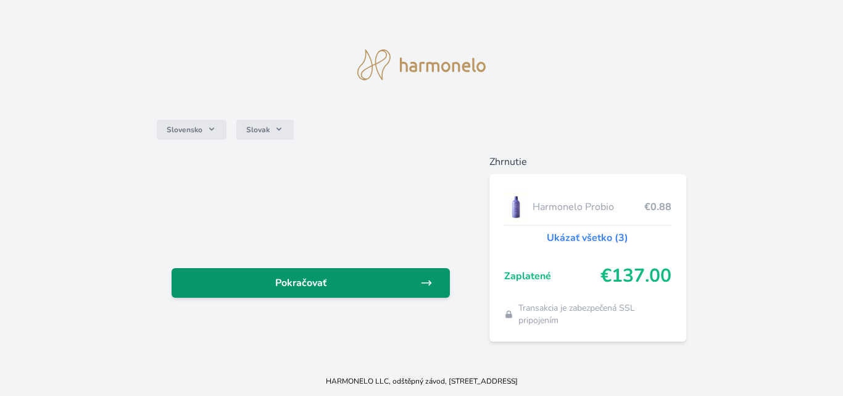 Image resolution: width=843 pixels, height=396 pixels. Describe the element at coordinates (595, 314) in the screenshot. I see `span: Transakcia je zabezpečená SSL pripojením` at that location.